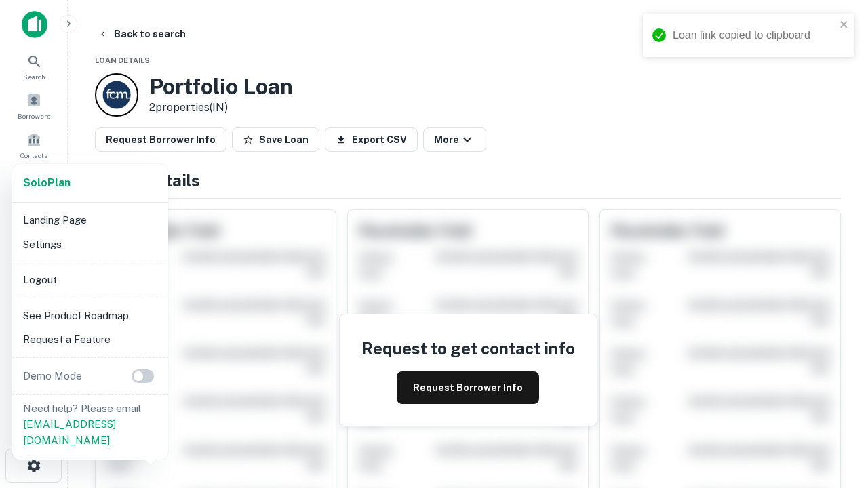 This screenshot has width=868, height=488. Describe the element at coordinates (834, 412) in the screenshot. I see `div: Chat Widget` at that location.